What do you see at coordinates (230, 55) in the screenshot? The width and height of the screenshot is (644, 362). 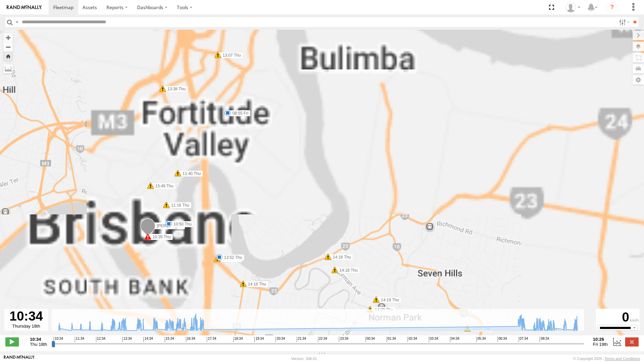 I see `label: 13:07 Thu` at bounding box center [230, 55].